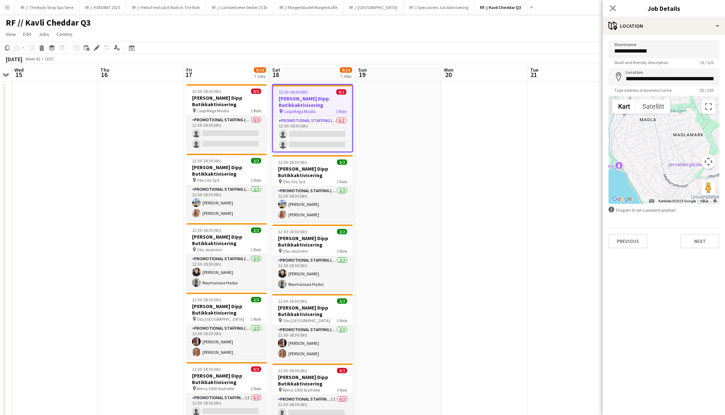 The image size is (725, 415). I want to click on span: Week 42, so click(33, 59).